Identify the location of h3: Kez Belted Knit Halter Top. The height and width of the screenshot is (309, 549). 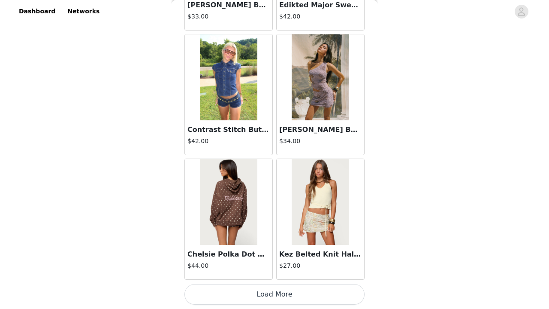
(321, 254).